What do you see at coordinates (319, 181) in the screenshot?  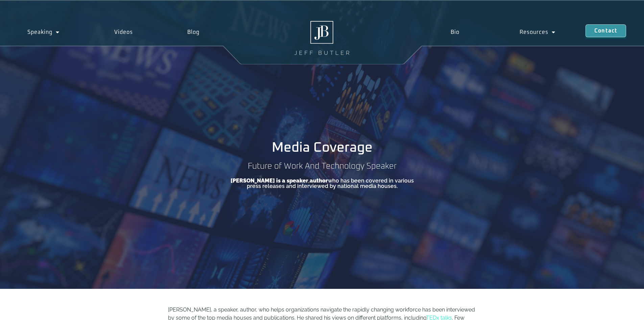 I see `b: author` at bounding box center [319, 181].